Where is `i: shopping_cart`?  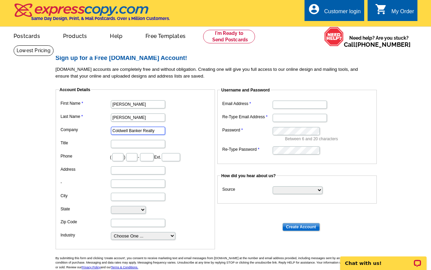
i: shopping_cart is located at coordinates (381, 9).